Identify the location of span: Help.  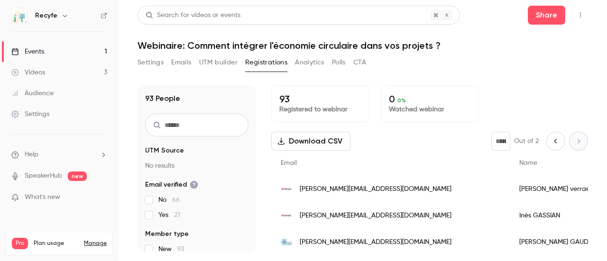
(31, 155).